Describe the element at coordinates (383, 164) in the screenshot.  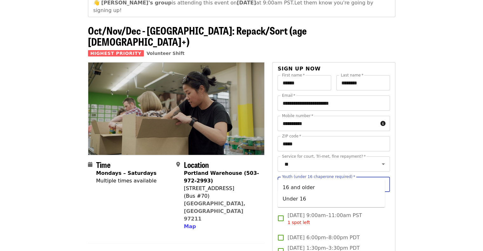
I see `button: Open` at that location.